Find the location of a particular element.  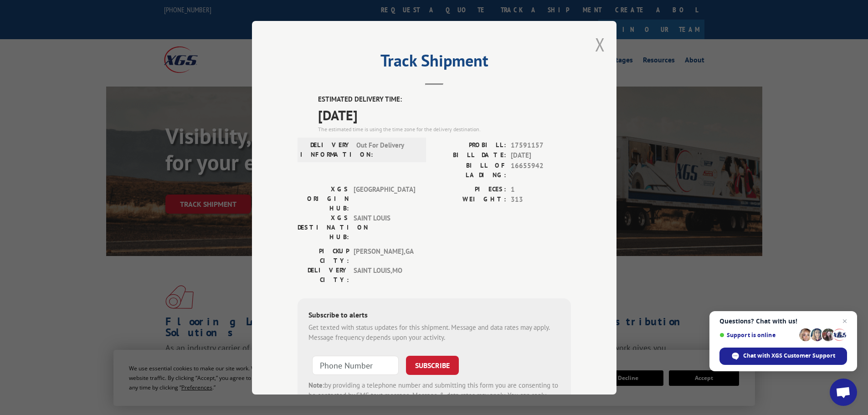

label: DELIVERY INFORMATION: is located at coordinates (326, 149).